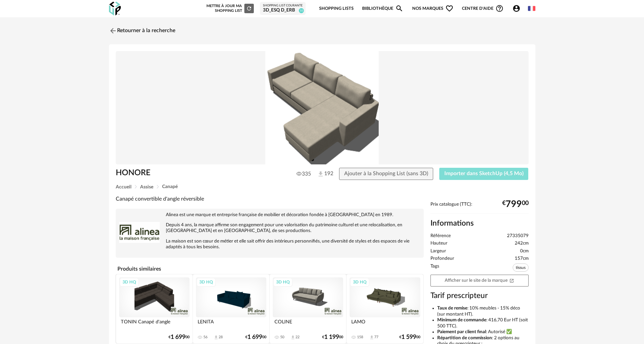 This screenshot has width=644, height=344. What do you see at coordinates (499, 9) in the screenshot?
I see `span: Help Circle Outline icon` at bounding box center [499, 9].